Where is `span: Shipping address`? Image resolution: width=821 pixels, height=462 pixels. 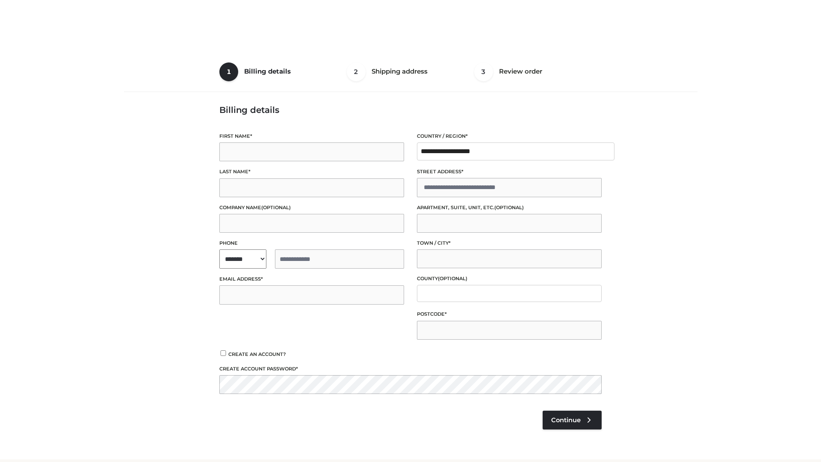
span: Shipping address is located at coordinates (399, 71).